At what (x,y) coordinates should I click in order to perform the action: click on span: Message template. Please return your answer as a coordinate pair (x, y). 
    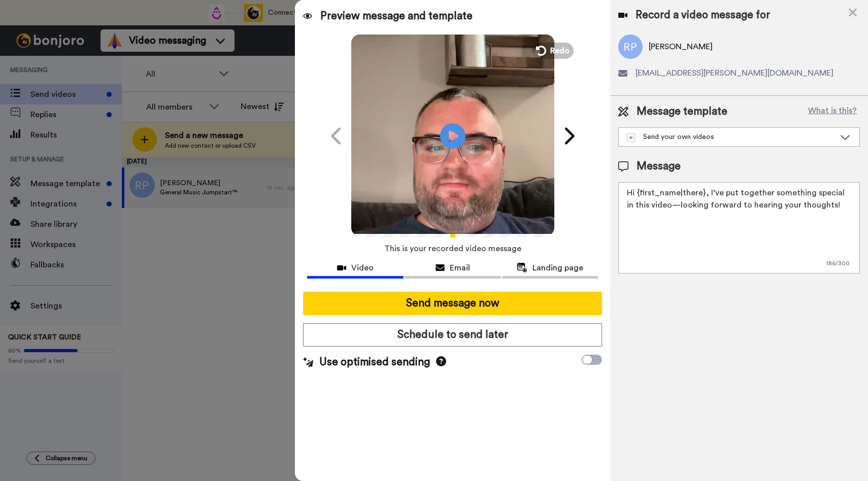
    Looking at the image, I should click on (682, 112).